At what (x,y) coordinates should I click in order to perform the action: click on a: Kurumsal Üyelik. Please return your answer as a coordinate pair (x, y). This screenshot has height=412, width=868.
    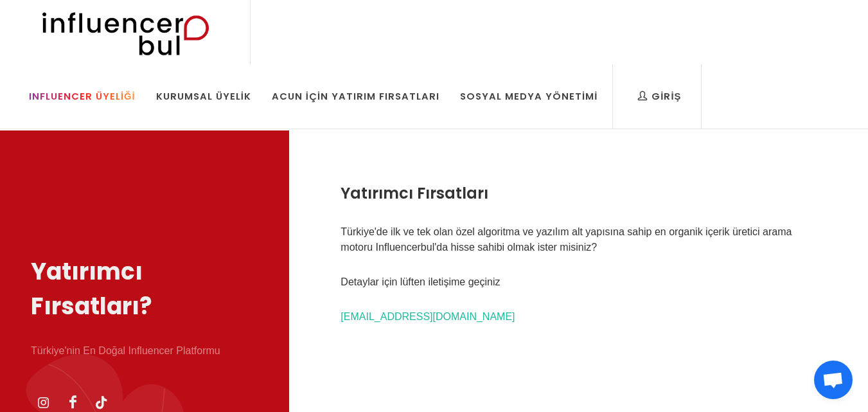
    Looking at the image, I should click on (204, 96).